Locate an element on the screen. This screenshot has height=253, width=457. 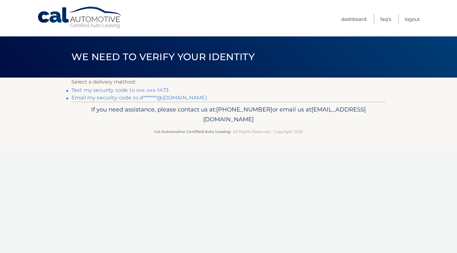
strong: Cal Automotive Certified Auto Leasing is located at coordinates (192, 132).